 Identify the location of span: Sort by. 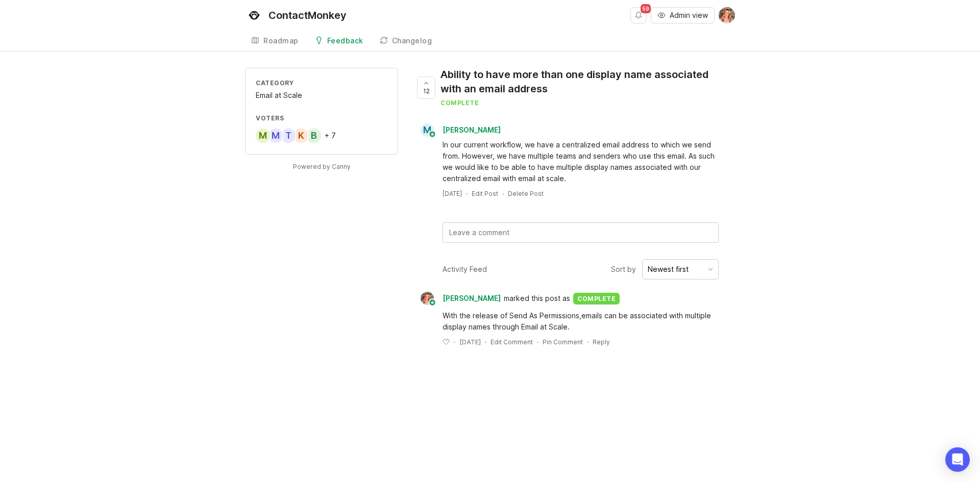
(623, 269).